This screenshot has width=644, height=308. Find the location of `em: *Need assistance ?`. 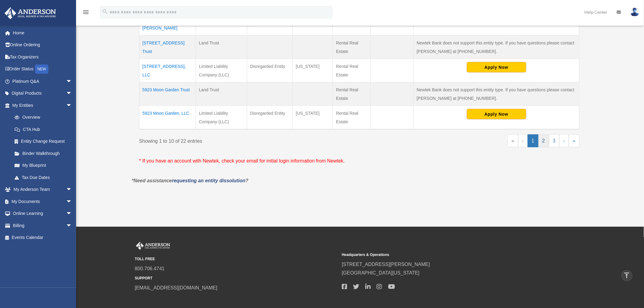

em: *Need assistance ? is located at coordinates (190, 181).